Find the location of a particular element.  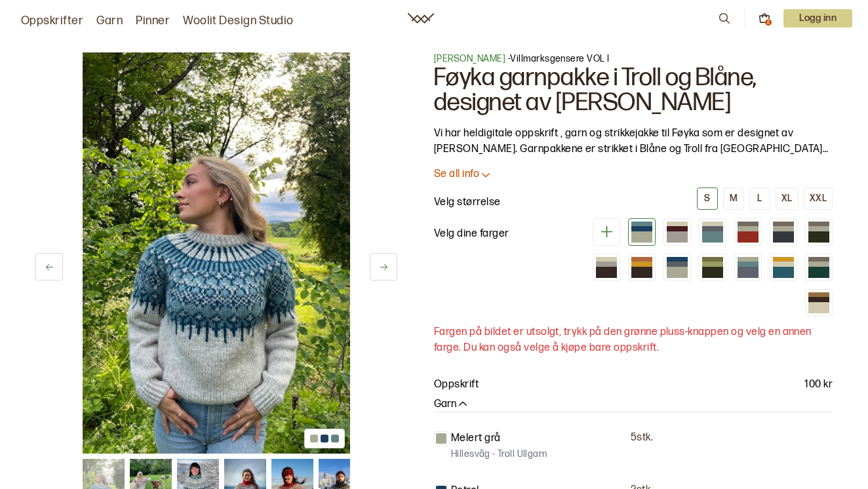

div: Brun og beige (utsolgt) is located at coordinates (606, 267).